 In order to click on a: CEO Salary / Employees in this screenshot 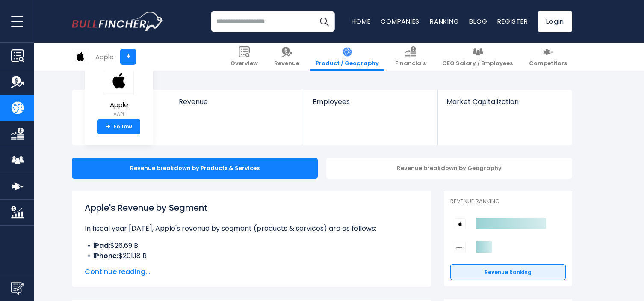, I will do `click(477, 56)`.